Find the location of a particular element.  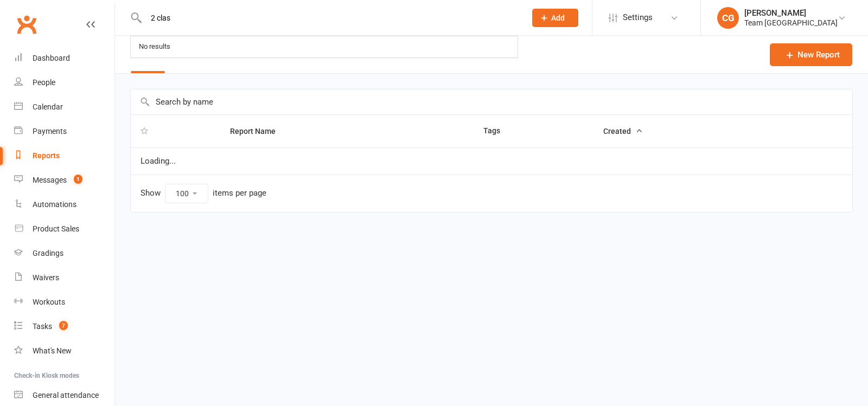

a: Calendar is located at coordinates (64, 107).